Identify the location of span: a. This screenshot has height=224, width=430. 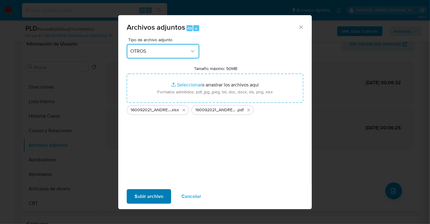
(196, 28).